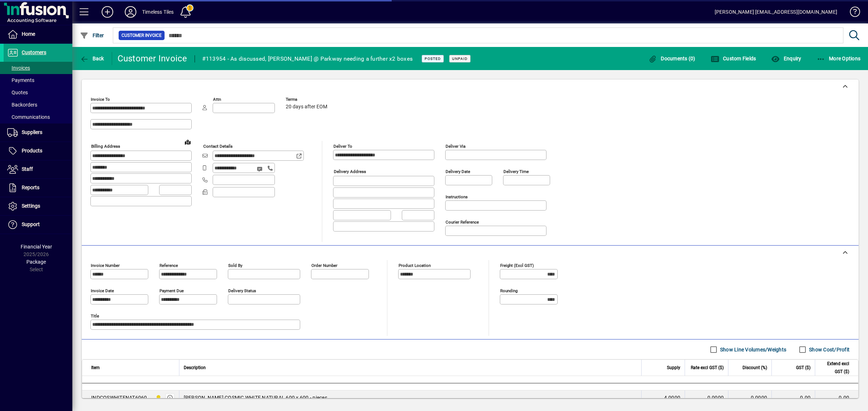 Image resolution: width=868 pixels, height=411 pixels. I want to click on mat-label: Order number, so click(325, 265).